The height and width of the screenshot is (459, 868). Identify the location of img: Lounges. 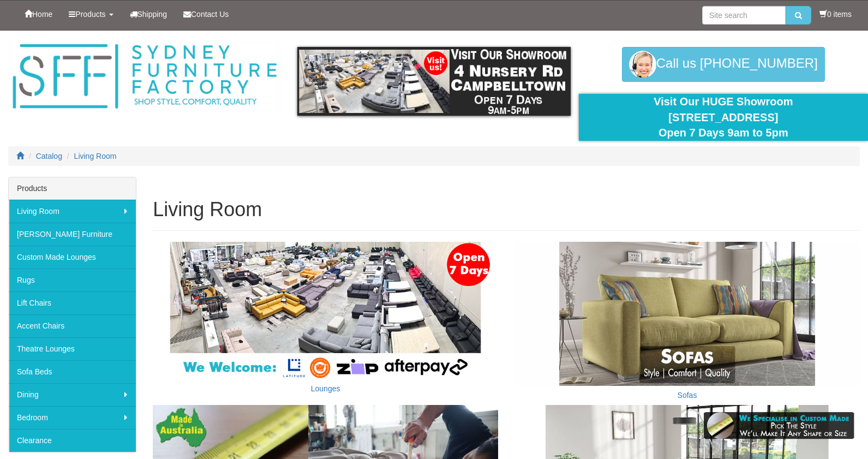
(326, 310).